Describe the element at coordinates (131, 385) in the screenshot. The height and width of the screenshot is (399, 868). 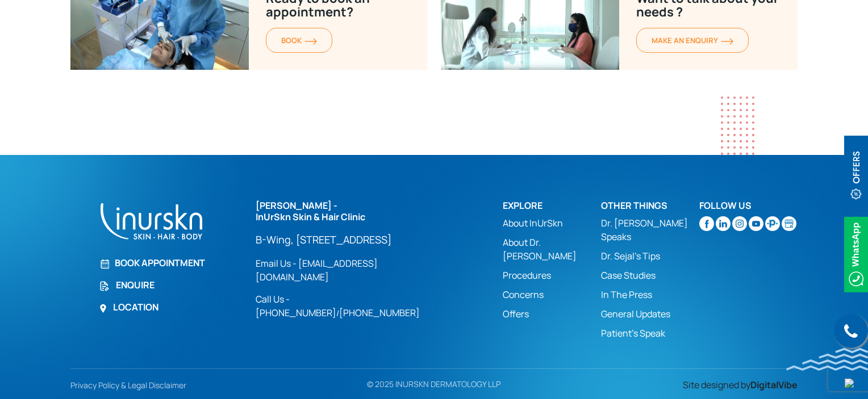
I see `a: Privacy Policy & Legal Disclaimer` at that location.